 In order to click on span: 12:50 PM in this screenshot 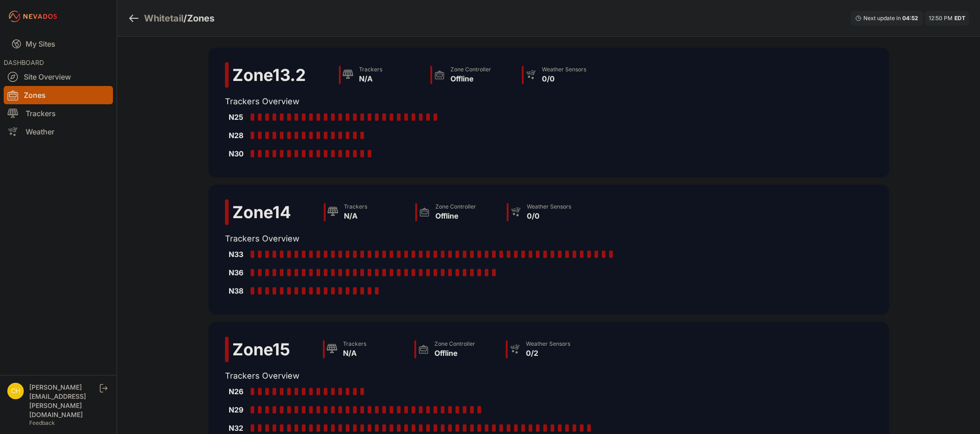, I will do `click(941, 18)`.